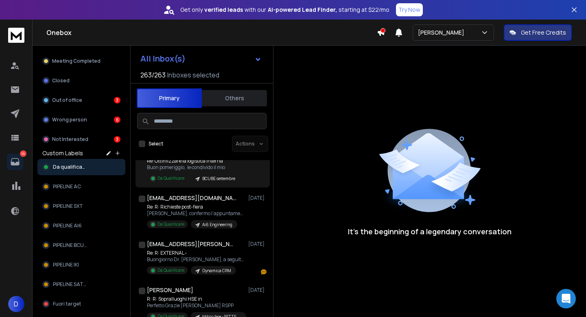 The width and height of the screenshot is (586, 317). Describe the element at coordinates (81, 100) in the screenshot. I see `button: Out of office3` at that location.